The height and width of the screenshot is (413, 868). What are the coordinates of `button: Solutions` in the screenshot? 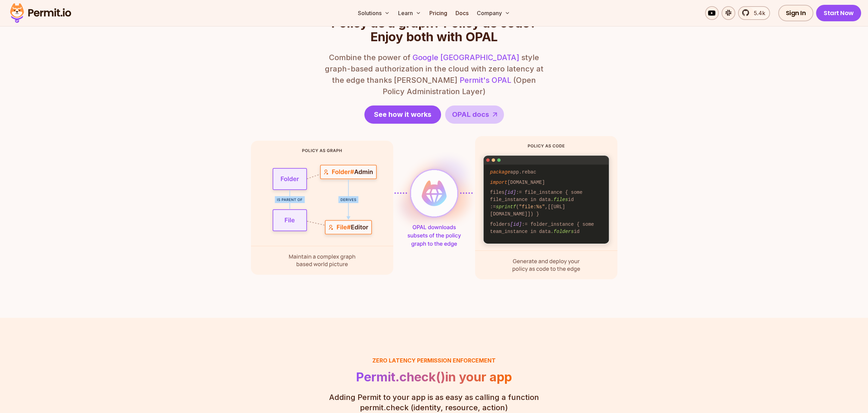 It's located at (374, 13).